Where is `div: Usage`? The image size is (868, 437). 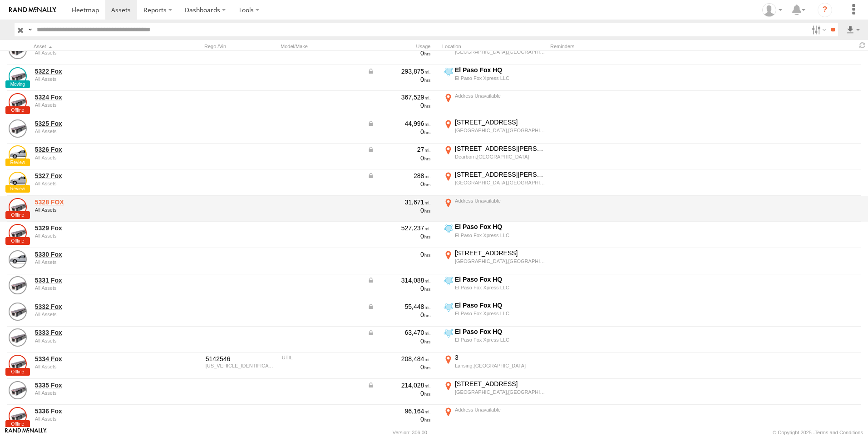 div: Usage is located at coordinates (402, 46).